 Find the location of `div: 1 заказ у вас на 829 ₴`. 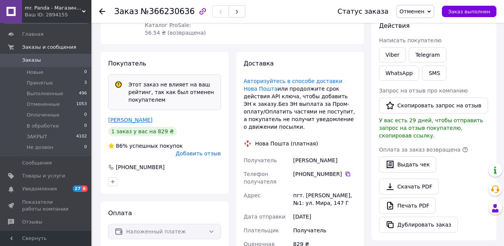

div: 1 заказ у вас на 829 ₴ is located at coordinates (142, 131).